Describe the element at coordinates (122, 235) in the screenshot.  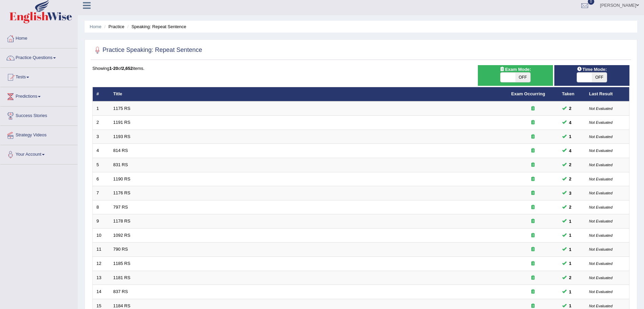
I see `a: 1092 RS` at that location.